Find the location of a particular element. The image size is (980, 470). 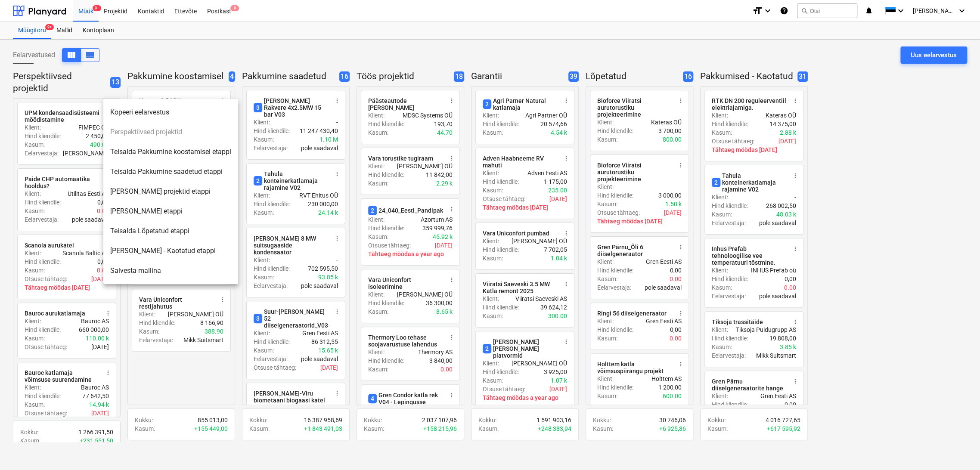

li: Teisalda Lõpetatud etappi is located at coordinates (171, 231).